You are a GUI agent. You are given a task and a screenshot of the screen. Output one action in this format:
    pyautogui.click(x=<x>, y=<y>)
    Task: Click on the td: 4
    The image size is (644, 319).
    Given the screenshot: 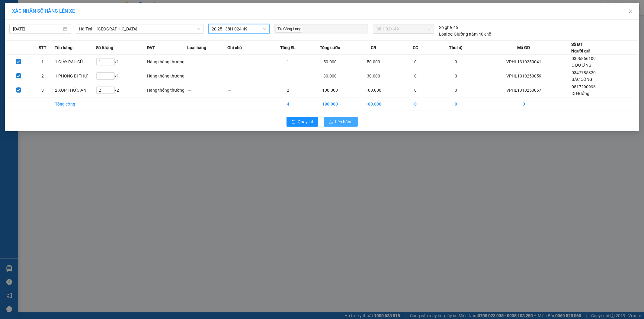 What is the action you would take?
    pyautogui.click(x=288, y=104)
    